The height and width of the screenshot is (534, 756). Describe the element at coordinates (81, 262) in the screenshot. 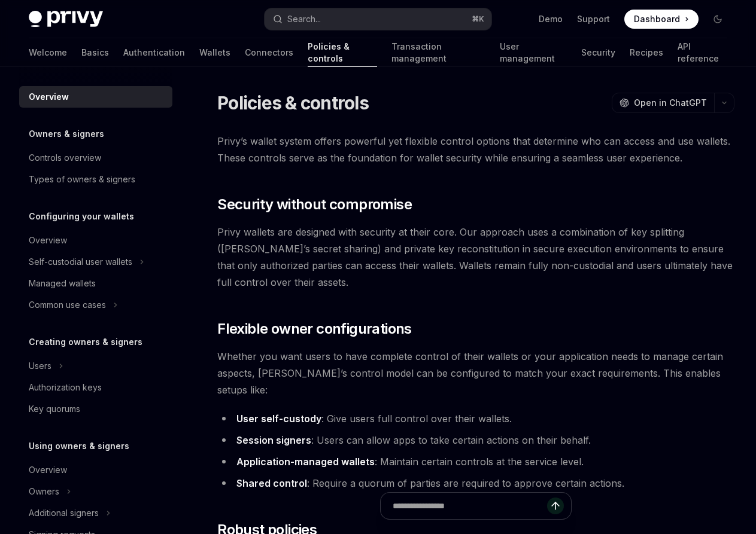

I see `div: Self-custodial user wallets` at that location.